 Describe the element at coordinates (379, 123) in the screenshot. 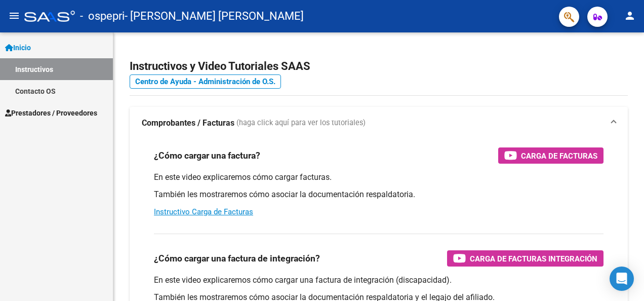

I see `mat-expansion-panel-header: Comprobantes / Facturas (haga click aquí para ver los tutoriales)` at that location.